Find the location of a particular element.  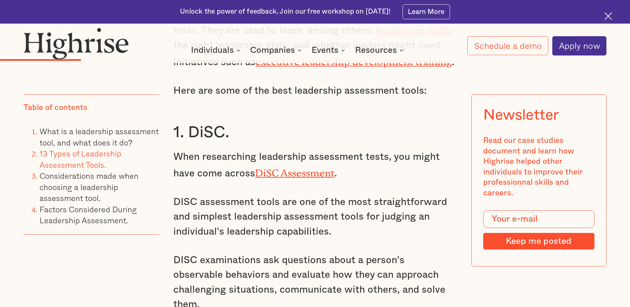

img: Cross icon is located at coordinates (609, 16).